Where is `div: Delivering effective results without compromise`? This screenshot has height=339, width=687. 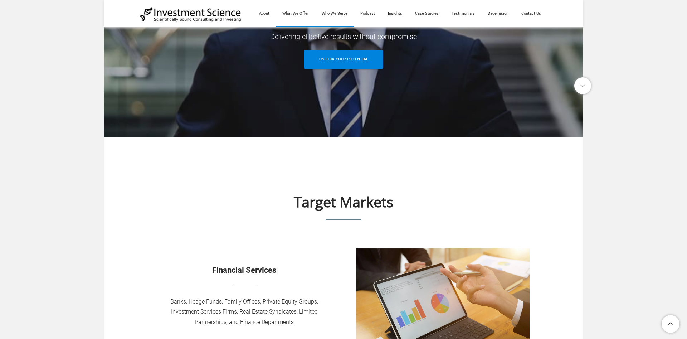 div: Delivering effective results without compromise is located at coordinates (343, 36).